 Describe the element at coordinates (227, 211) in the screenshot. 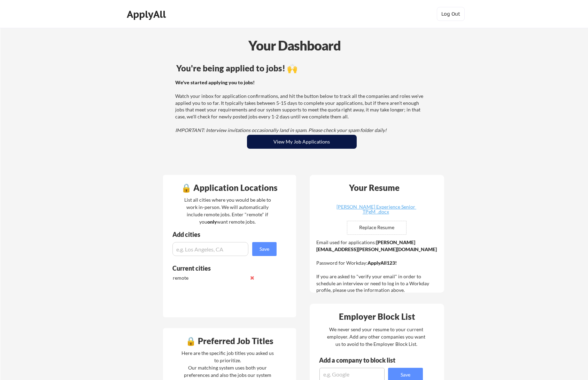

I see `div: List all cities where you would be able to work in-person. We will automatically include remote j...` at that location.